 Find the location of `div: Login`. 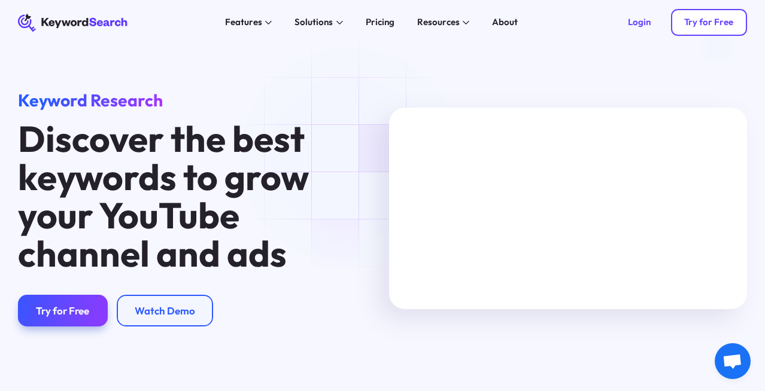

div: Login is located at coordinates (639, 22).